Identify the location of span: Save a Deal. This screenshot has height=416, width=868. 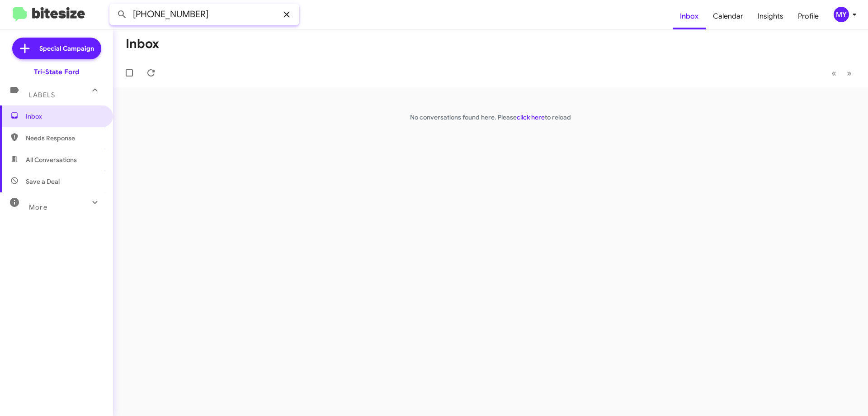
(43, 181).